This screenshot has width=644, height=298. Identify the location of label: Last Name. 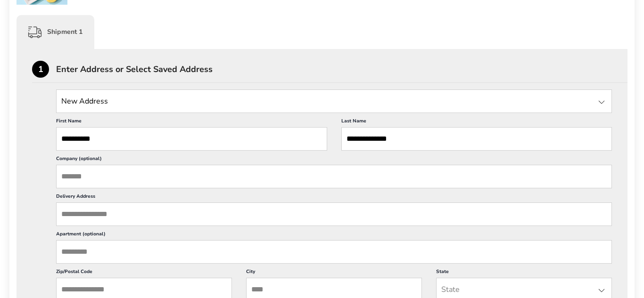
(477, 122).